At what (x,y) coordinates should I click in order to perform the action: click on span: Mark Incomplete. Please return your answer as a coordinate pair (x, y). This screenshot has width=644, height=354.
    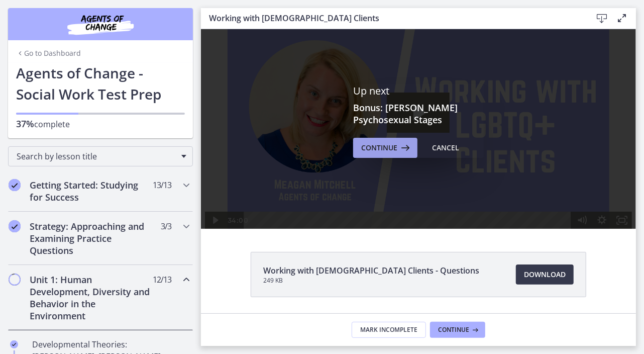
    Looking at the image, I should click on (389, 330).